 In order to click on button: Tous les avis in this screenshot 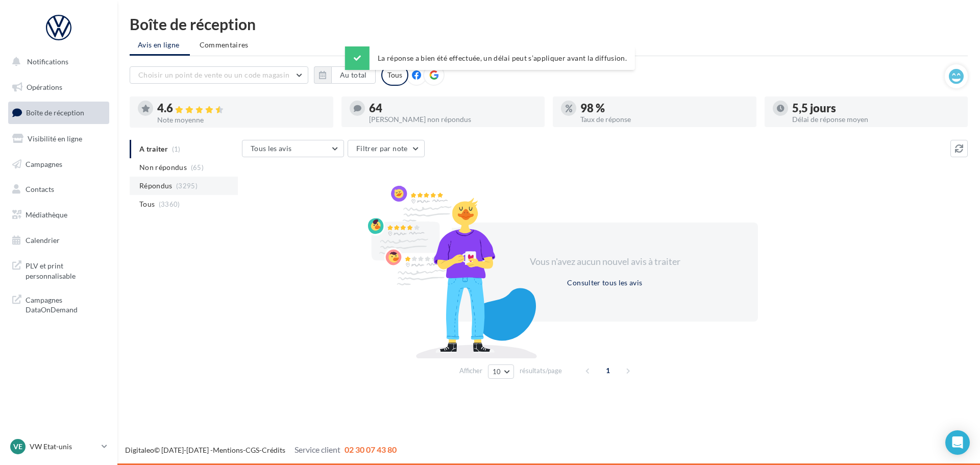, I will do `click(293, 148)`.